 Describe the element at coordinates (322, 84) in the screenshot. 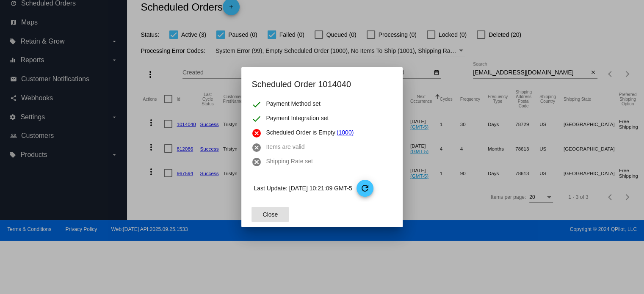

I see `h2: Scheduled Order 1014040` at that location.